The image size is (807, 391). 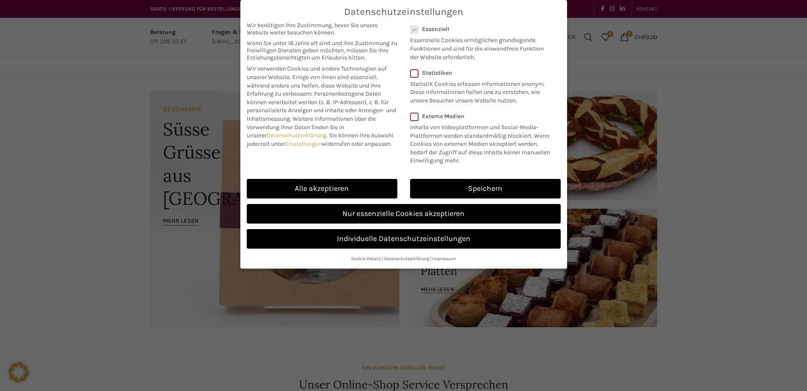 What do you see at coordinates (404, 12) in the screenshot?
I see `span: Datenschutzeinstellungen` at bounding box center [404, 12].